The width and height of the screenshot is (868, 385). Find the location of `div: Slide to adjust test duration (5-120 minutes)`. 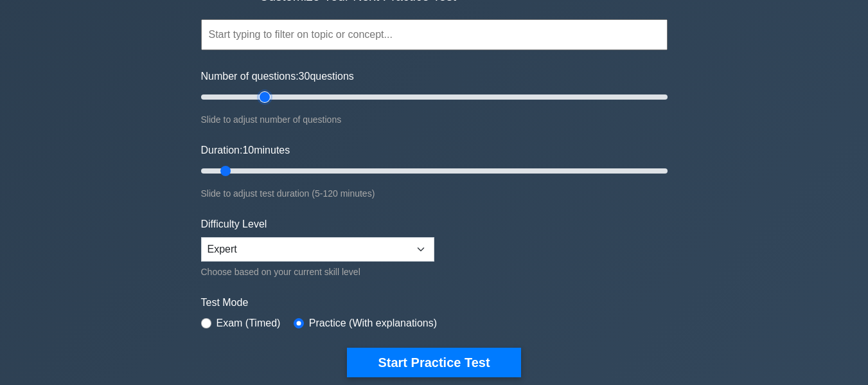

div: Slide to adjust test duration (5-120 minutes) is located at coordinates (434, 193).